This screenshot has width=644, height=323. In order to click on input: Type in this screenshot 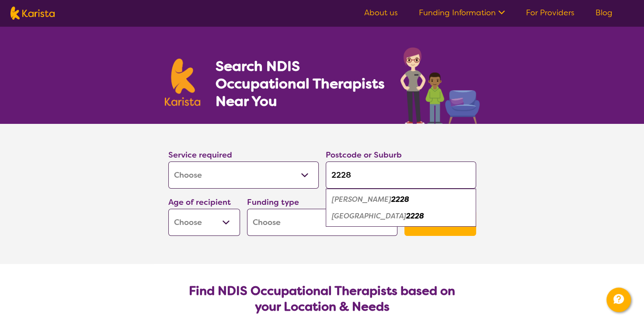, I will do `click(401, 175)`.